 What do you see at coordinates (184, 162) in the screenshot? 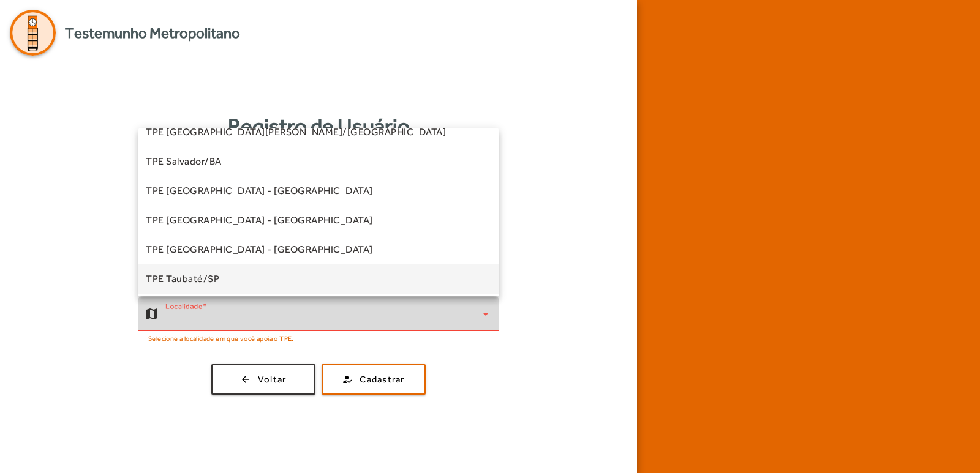
I see `span: TPE Salvador/BA` at bounding box center [184, 162].